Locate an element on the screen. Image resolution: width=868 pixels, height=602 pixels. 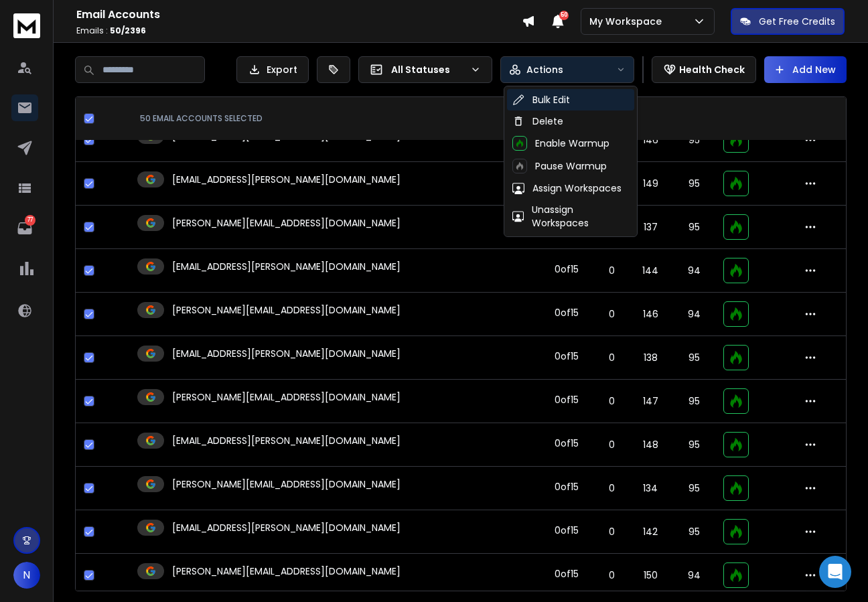
td: 149 is located at coordinates (651, 184).